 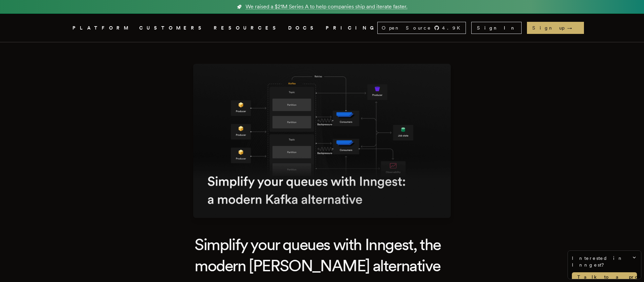 I want to click on button: RESOURCES, so click(x=247, y=28).